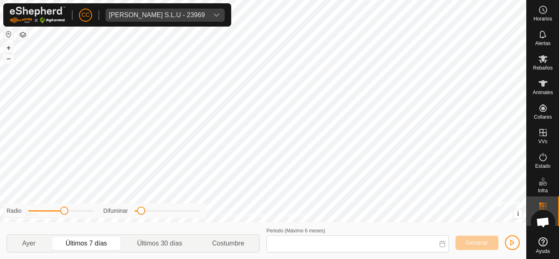 This screenshot has height=259, width=559. Describe the element at coordinates (542, 117) in the screenshot. I see `span: Collares` at that location.